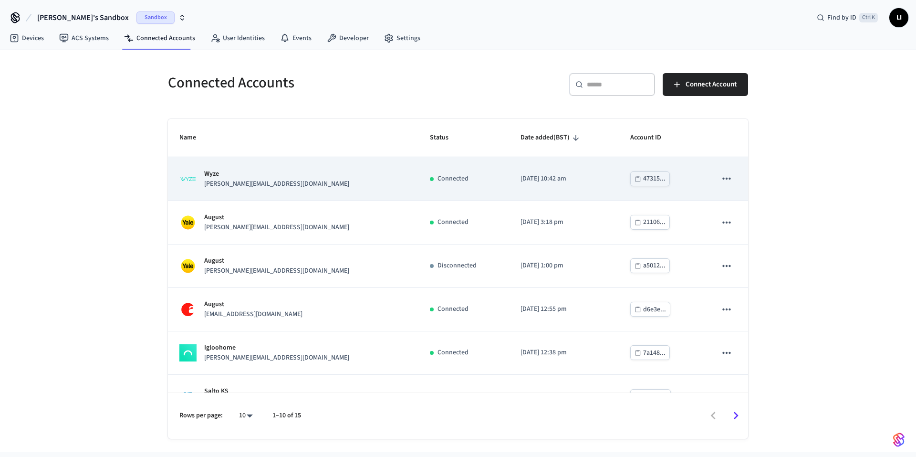 The image size is (916, 457). I want to click on img: igloohome_logo, so click(188, 353).